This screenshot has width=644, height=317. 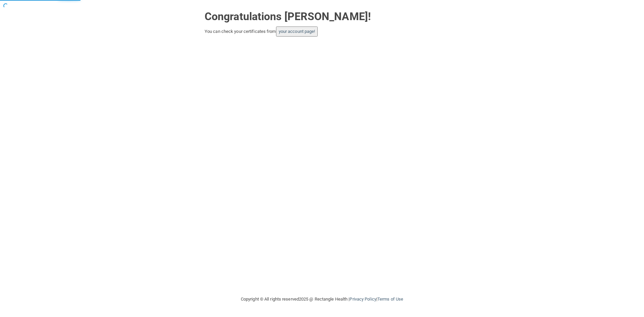 I want to click on div: You can check your certificates from, so click(x=322, y=32).